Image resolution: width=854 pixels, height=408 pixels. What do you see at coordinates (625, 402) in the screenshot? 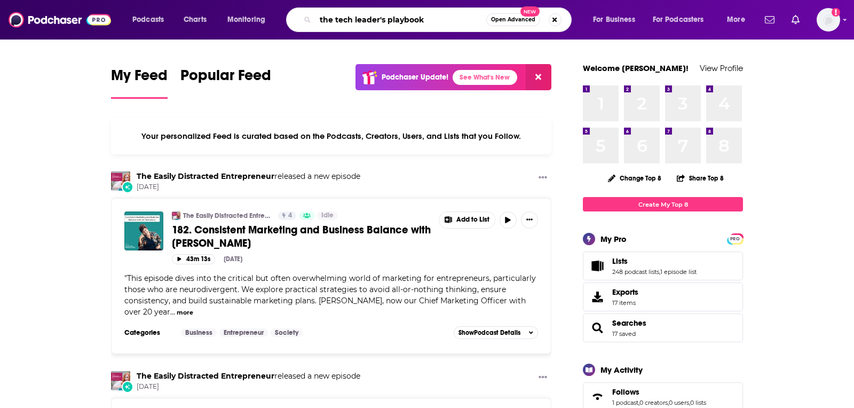
I see `a: 1 podcast` at bounding box center [625, 402].